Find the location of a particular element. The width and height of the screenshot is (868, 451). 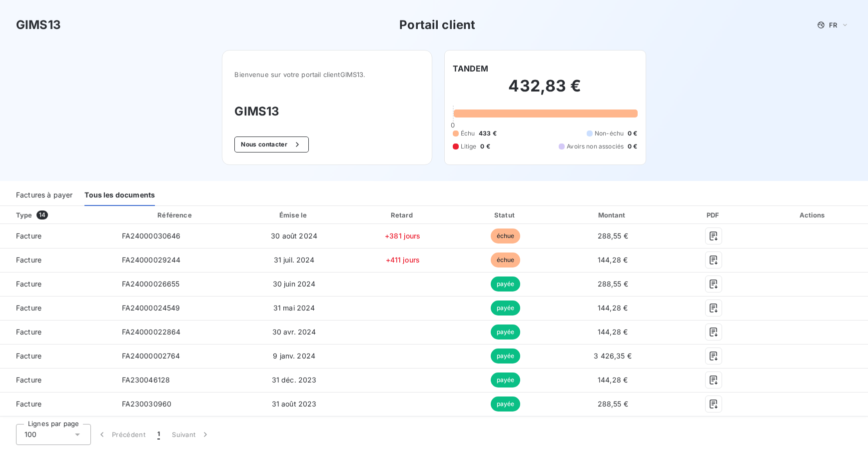

span: 3 426,35 € is located at coordinates (613, 355).